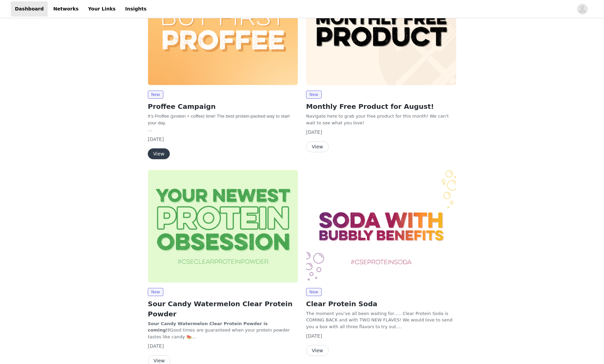  I want to click on h2: Clear Protein Soda, so click(381, 304).